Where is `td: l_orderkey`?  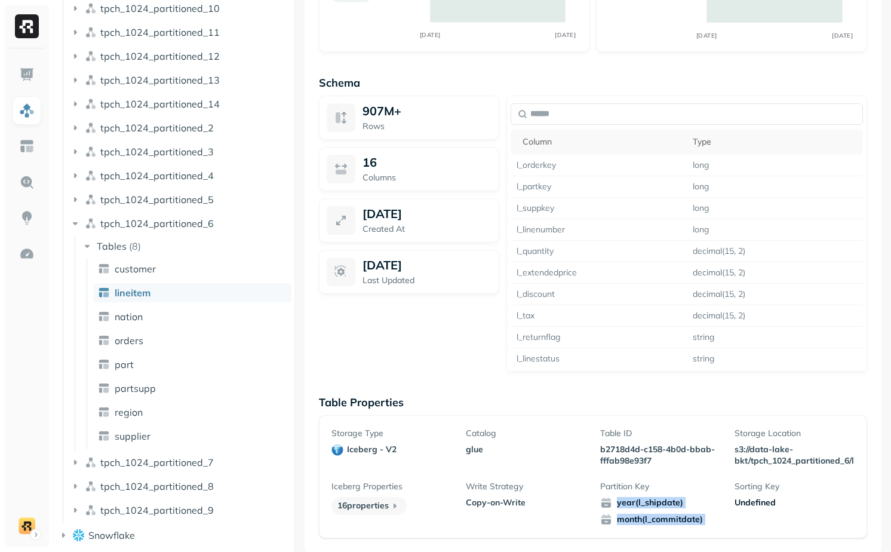 td: l_orderkey is located at coordinates (598, 165).